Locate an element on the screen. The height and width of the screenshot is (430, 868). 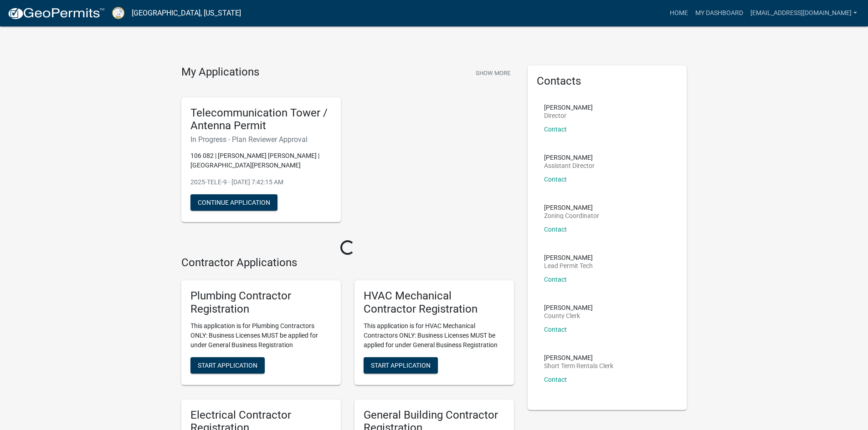
button: Continue Application is located at coordinates (233, 202).